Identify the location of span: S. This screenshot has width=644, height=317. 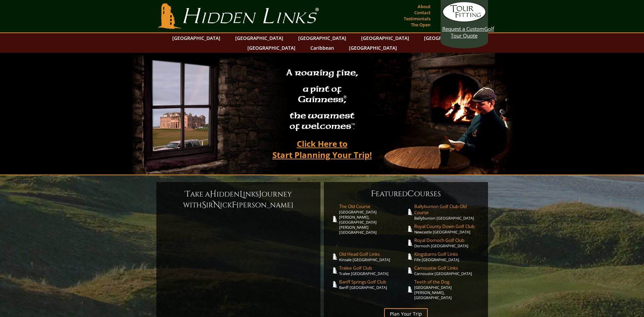
(203, 205).